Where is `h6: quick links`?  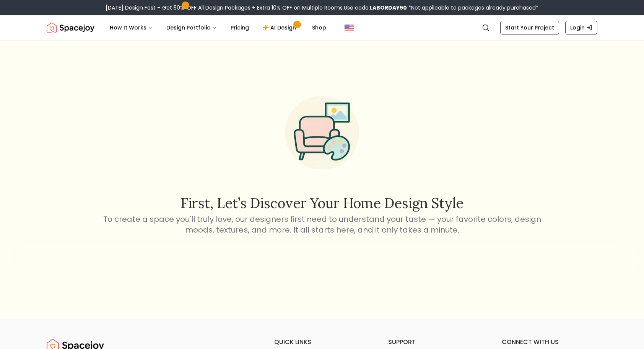
h6: quick links is located at coordinates (322, 342).